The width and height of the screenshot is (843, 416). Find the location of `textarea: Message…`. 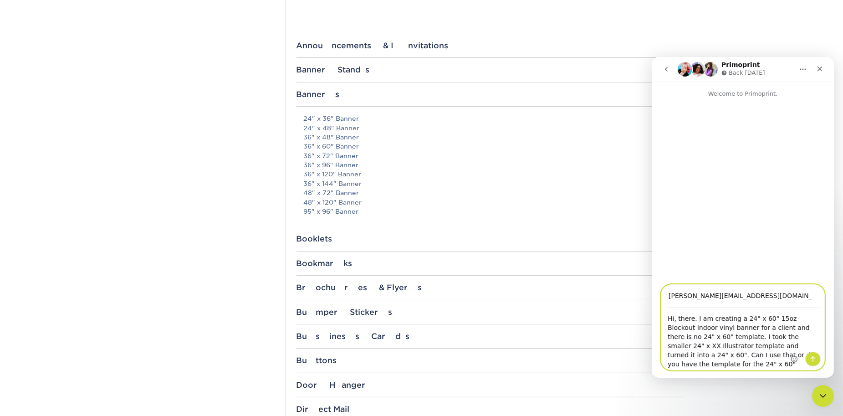

textarea: Message… is located at coordinates (91, 282).